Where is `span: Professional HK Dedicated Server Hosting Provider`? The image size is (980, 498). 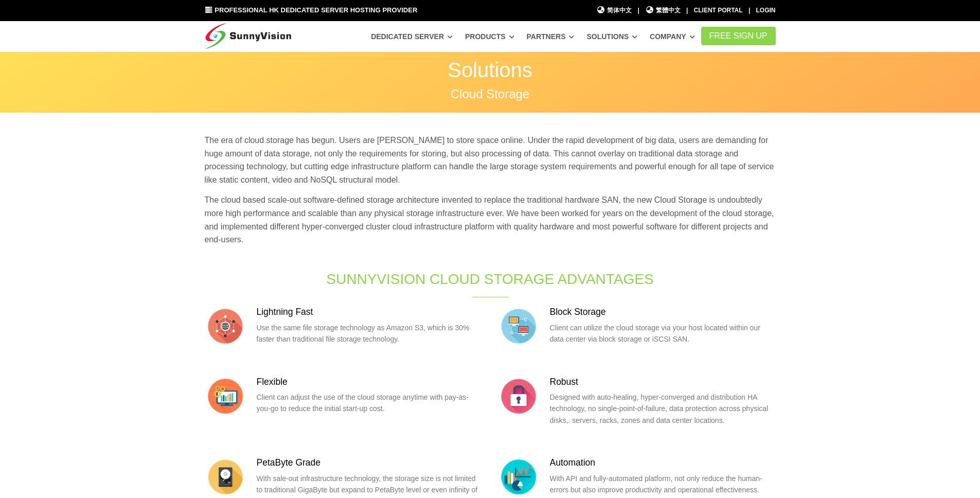 span: Professional HK Dedicated Server Hosting Provider is located at coordinates (316, 10).